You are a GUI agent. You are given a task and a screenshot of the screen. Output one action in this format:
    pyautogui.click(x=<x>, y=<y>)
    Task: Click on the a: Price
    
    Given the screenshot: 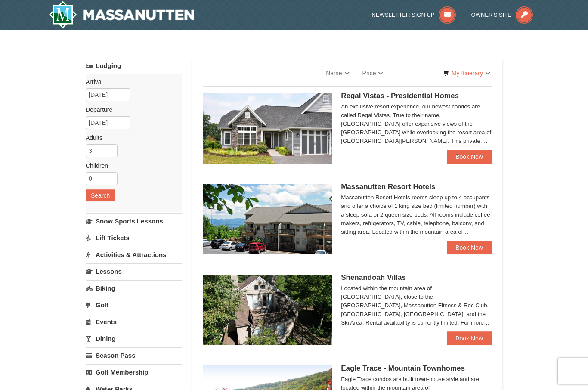 What is the action you would take?
    pyautogui.click(x=373, y=73)
    